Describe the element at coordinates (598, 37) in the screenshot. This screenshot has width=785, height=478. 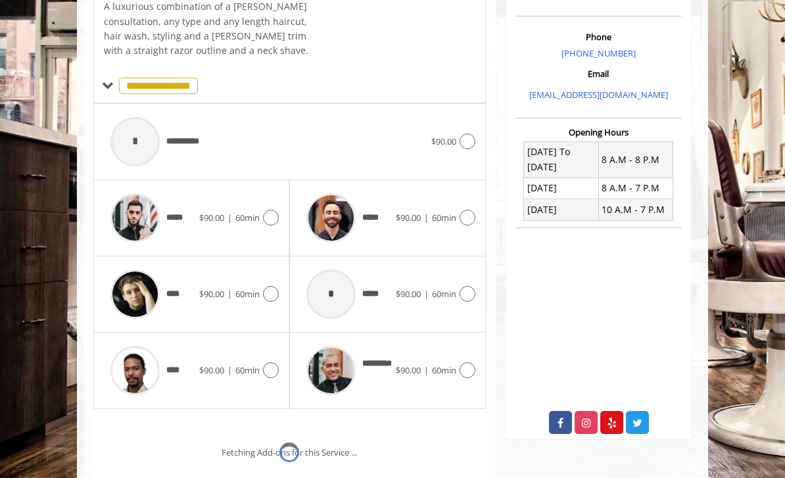
I see `h3: Phone` at that location.